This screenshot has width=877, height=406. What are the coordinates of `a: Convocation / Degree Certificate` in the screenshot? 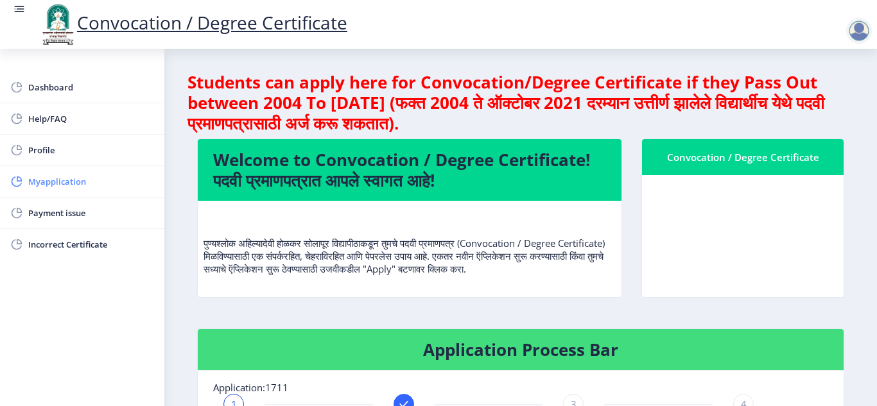 It's located at (193, 22).